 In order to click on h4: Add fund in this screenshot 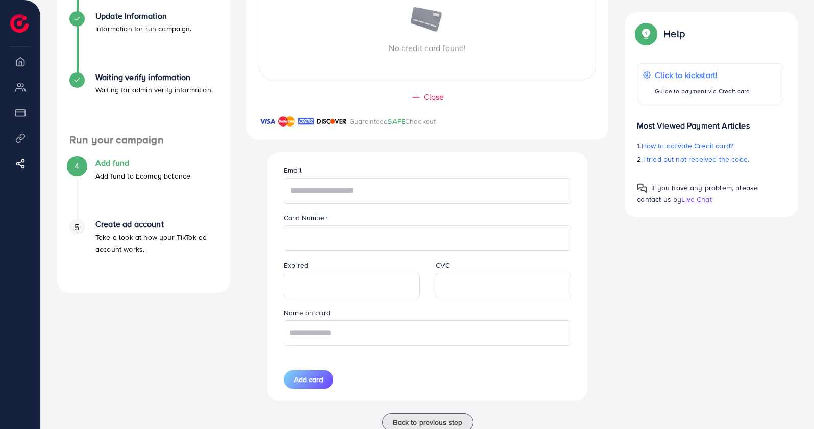, I will do `click(143, 163)`.